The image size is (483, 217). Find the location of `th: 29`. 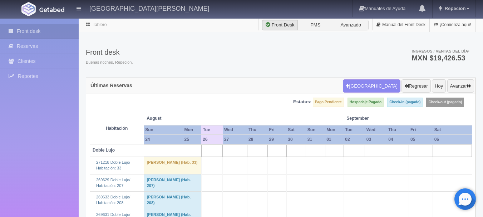

th: 29 is located at coordinates (277, 140).